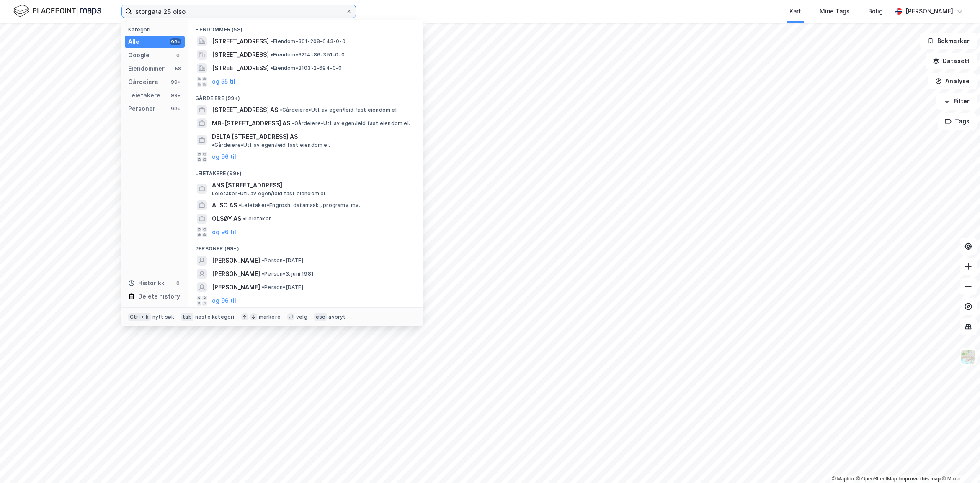 This screenshot has height=483, width=980. What do you see at coordinates (957, 121) in the screenshot?
I see `button: Tags` at bounding box center [957, 121].